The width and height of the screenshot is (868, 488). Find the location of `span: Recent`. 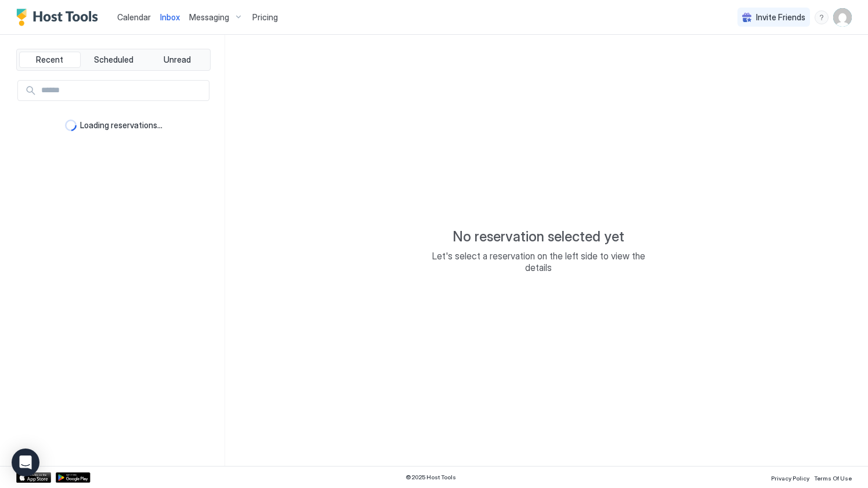

span: Recent is located at coordinates (49, 60).